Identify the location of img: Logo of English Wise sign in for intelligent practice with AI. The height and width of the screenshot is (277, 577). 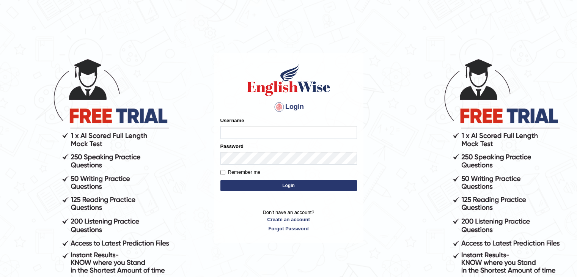
(289, 80).